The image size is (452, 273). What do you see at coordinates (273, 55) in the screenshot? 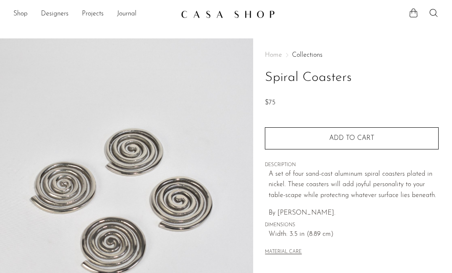
I see `span: Home` at bounding box center [273, 55].